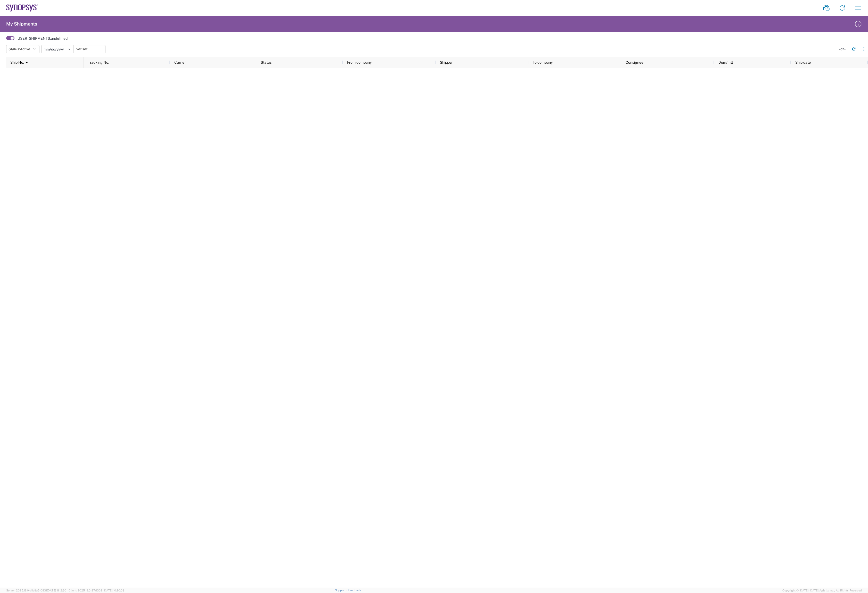  I want to click on div: - of -, so click(843, 49).